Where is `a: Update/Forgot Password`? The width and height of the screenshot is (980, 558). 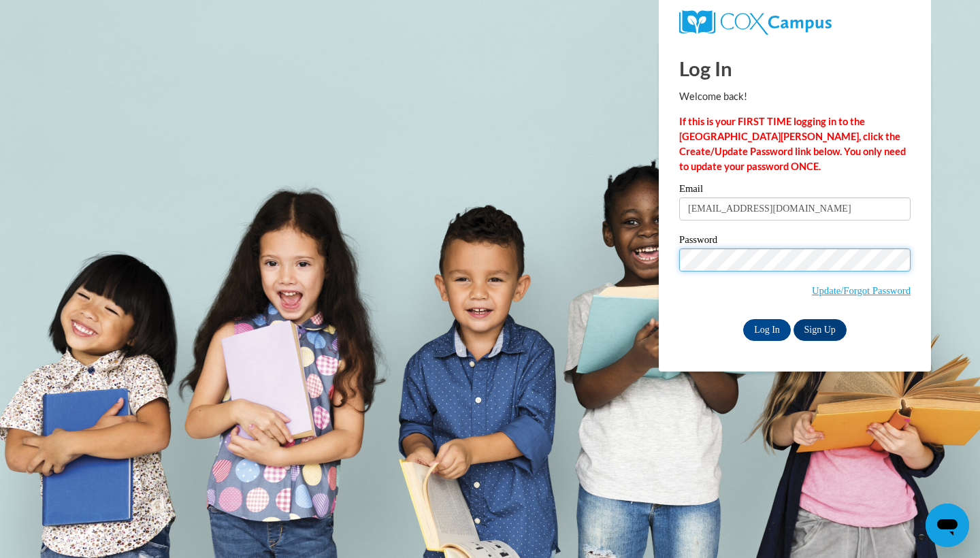
a: Update/Forgot Password is located at coordinates (861, 290).